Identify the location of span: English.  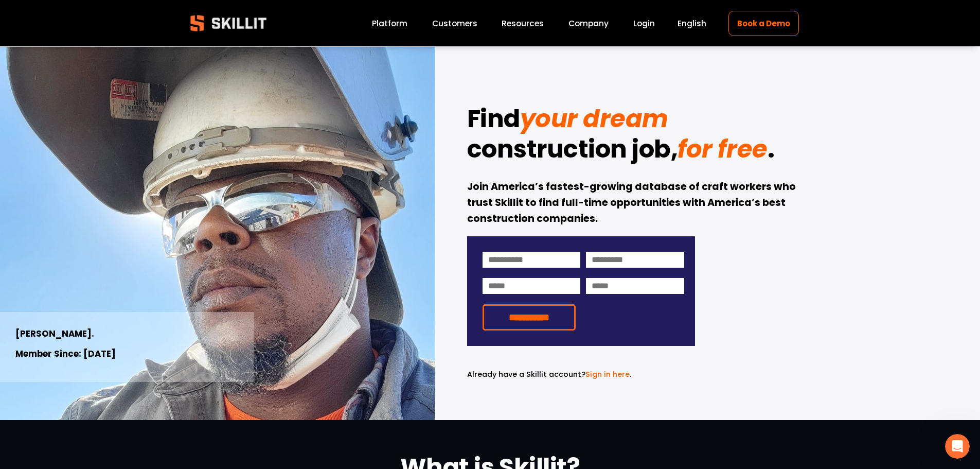
(692, 23).